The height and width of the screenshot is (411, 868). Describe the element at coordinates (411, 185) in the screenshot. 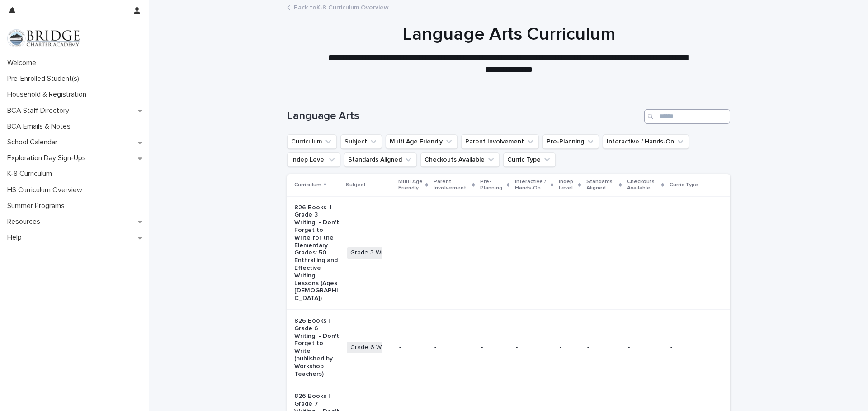

I see `p: Multi Age Friendly` at that location.